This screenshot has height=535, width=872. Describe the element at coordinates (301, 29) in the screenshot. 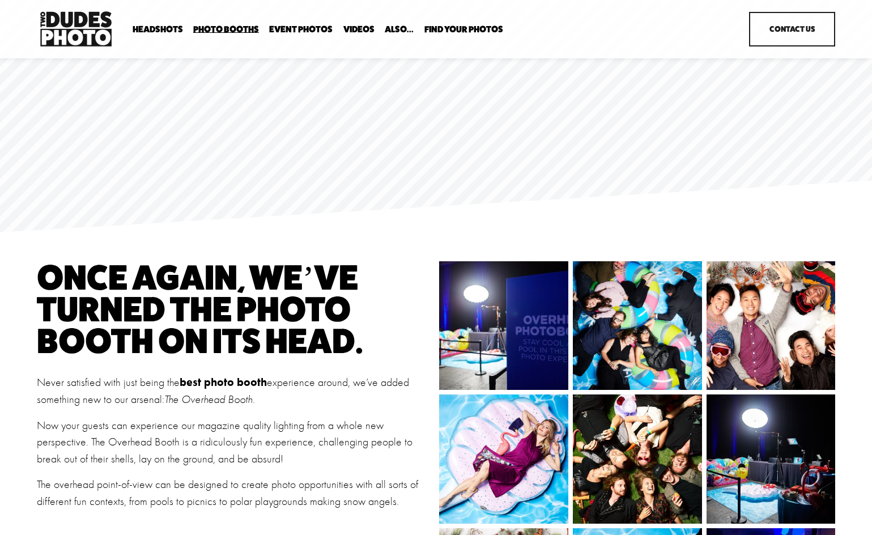

I see `a: Event Photos` at that location.